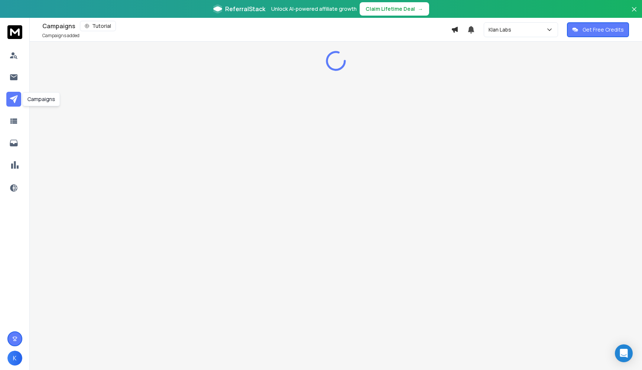 The height and width of the screenshot is (370, 642). Describe the element at coordinates (98, 26) in the screenshot. I see `button: Tutorial` at that location.